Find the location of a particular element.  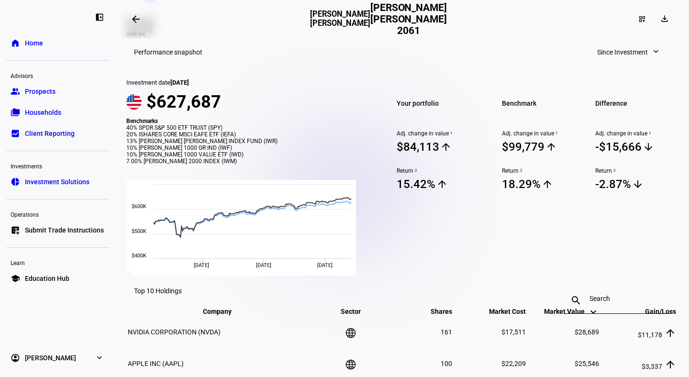

eth-mat-symbol: left_panel_close is located at coordinates (100, 17).